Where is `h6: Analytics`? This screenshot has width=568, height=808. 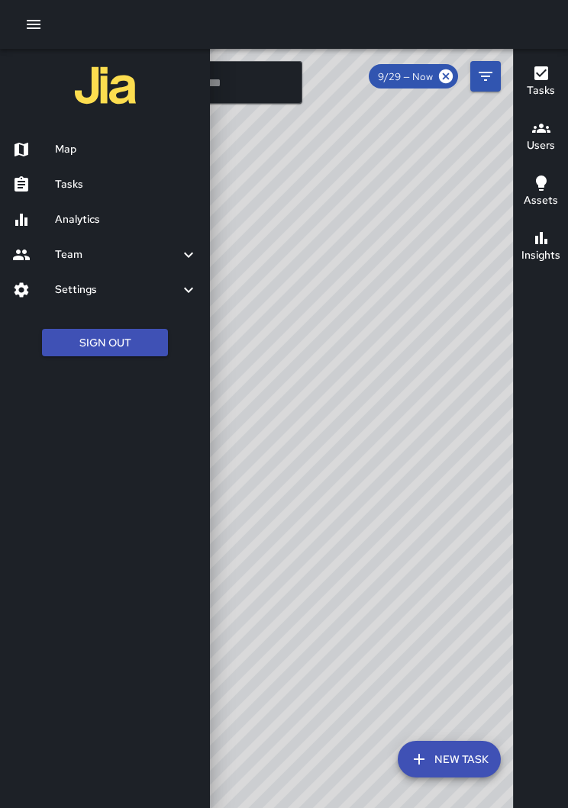 h6: Analytics is located at coordinates (126, 220).